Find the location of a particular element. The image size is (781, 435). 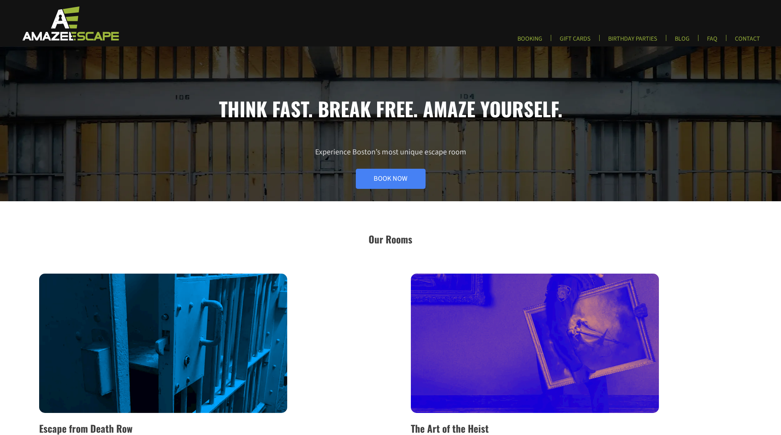

h1: Think fast. Break free. Amaze yourself. is located at coordinates (390, 108).